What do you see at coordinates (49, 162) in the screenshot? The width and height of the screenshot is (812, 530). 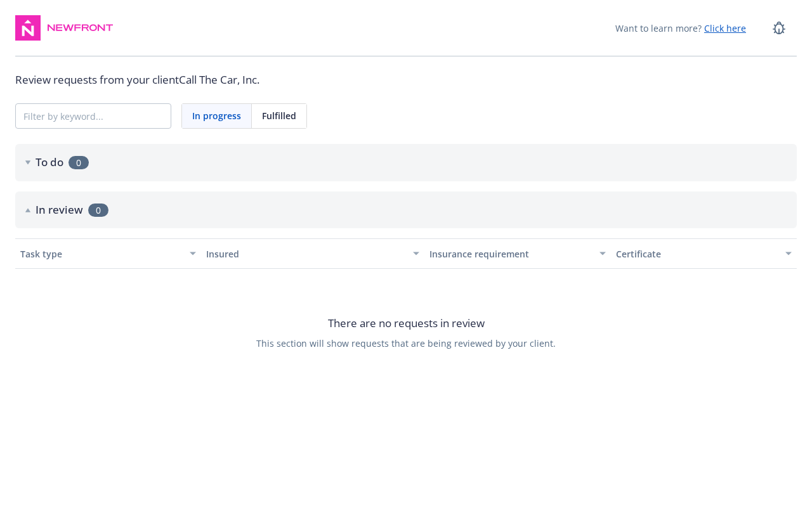 I see `h2: To do` at bounding box center [49, 162].